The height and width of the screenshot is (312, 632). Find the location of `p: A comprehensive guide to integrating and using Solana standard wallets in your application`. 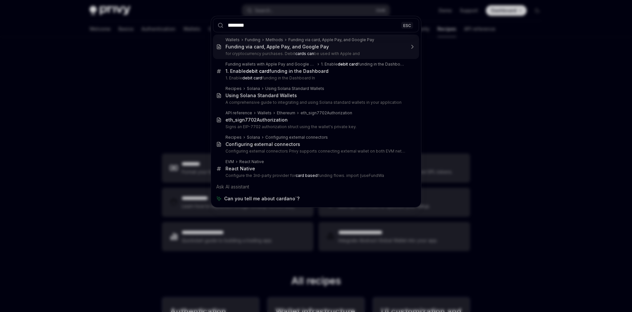

p: A comprehensive guide to integrating and using Solana standard wallets in your application is located at coordinates (315, 102).